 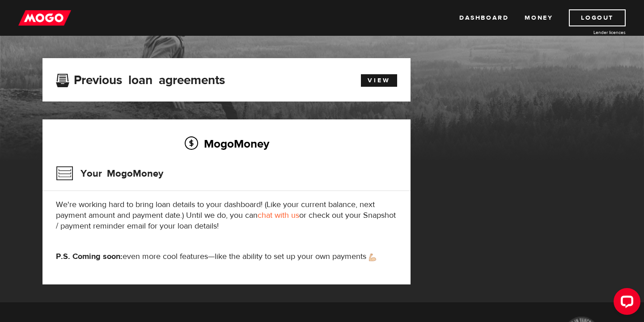 What do you see at coordinates (226, 144) in the screenshot?
I see `h2: MogoMoney` at bounding box center [226, 144].